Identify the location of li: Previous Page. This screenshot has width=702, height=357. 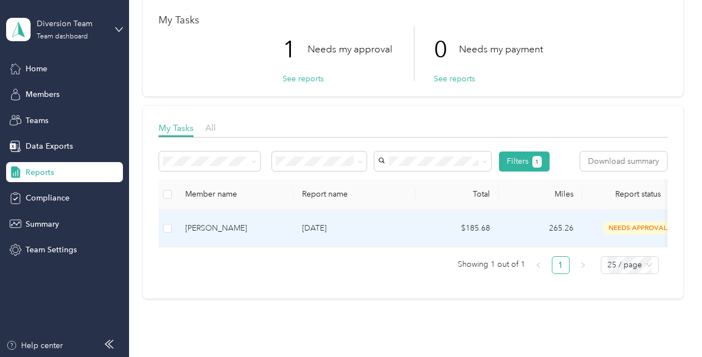
(539, 265).